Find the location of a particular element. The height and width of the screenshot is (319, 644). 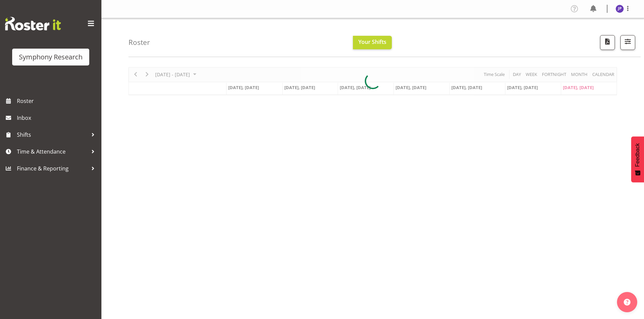

img: help-xxl-2.png is located at coordinates (627, 302).